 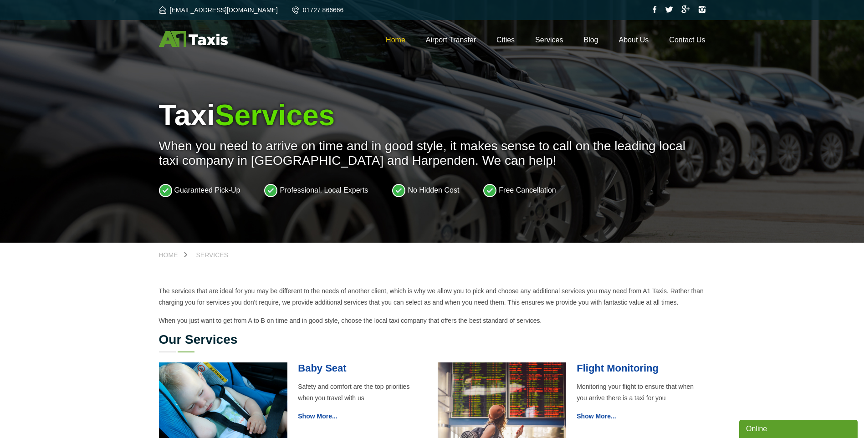 I want to click on h2: Our Services, so click(x=432, y=340).